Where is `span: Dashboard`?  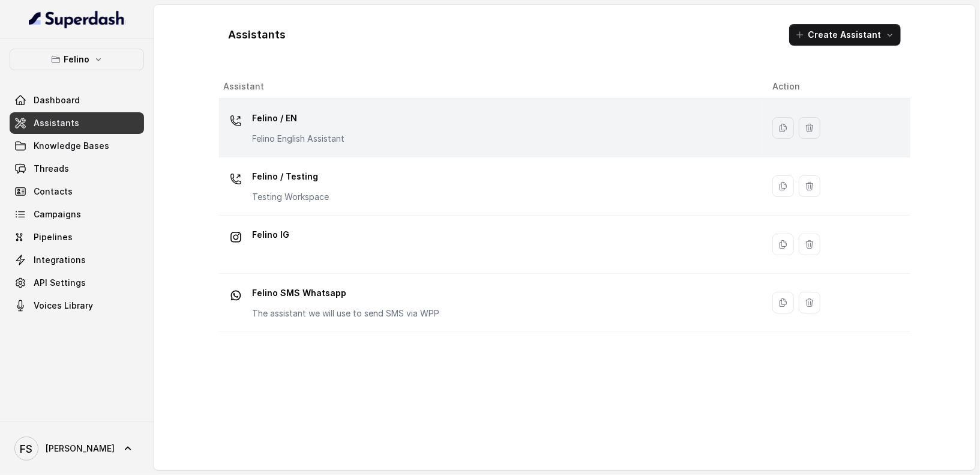 span: Dashboard is located at coordinates (56, 100).